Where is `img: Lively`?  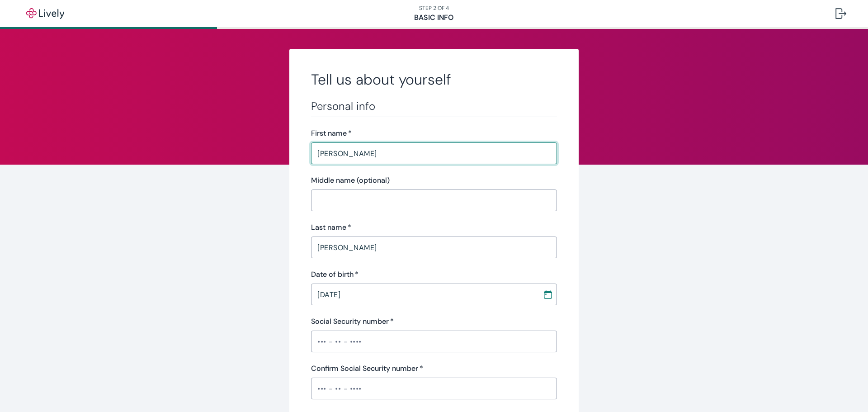
img: Lively is located at coordinates (45, 14).